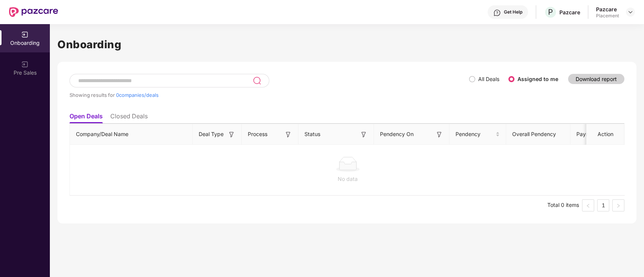 The height and width of the screenshot is (277, 644). What do you see at coordinates (538, 134) in the screenshot?
I see `th: Overall Pendency` at bounding box center [538, 134].